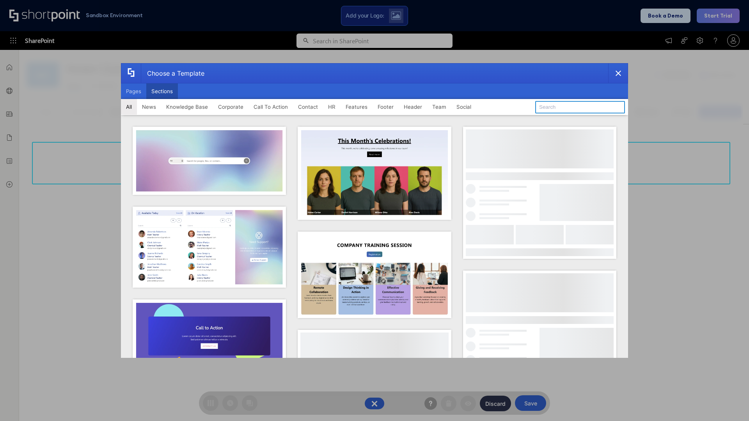 This screenshot has width=749, height=421. What do you see at coordinates (149, 107) in the screenshot?
I see `button: News` at bounding box center [149, 107].